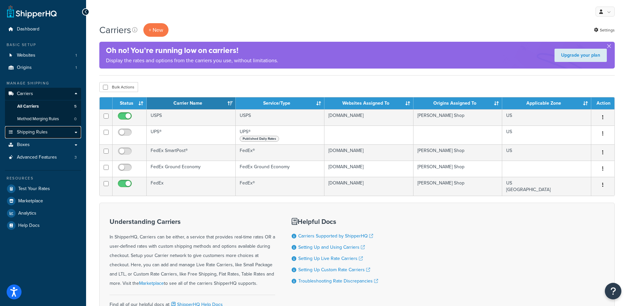 This screenshot has height=306, width=628. Describe the element at coordinates (43, 29) in the screenshot. I see `a: Dashboard` at that location.